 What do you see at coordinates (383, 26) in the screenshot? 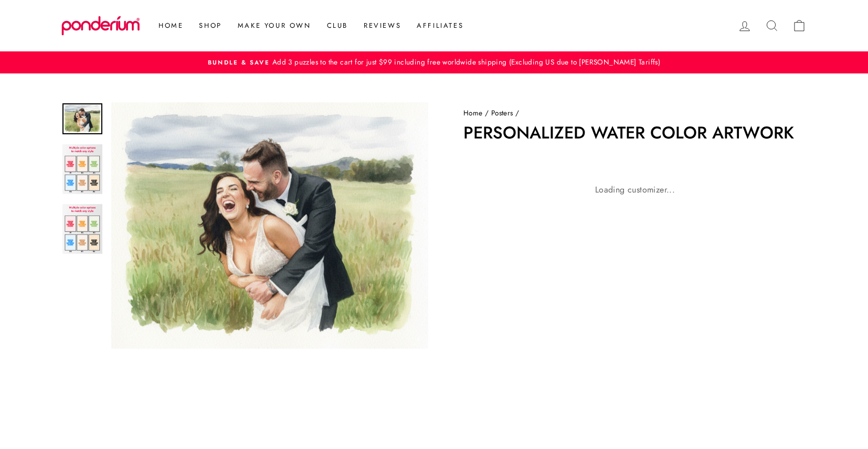
I see `a: Reviews` at bounding box center [383, 26].